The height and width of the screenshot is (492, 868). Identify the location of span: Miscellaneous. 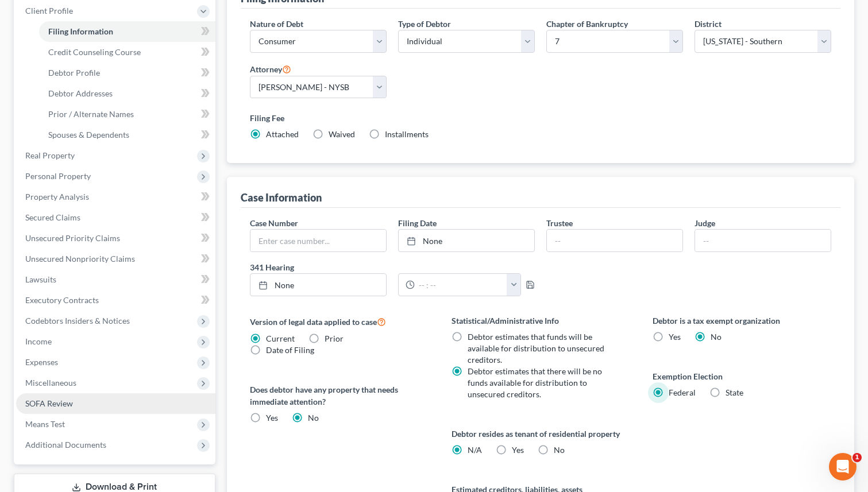
(51, 383).